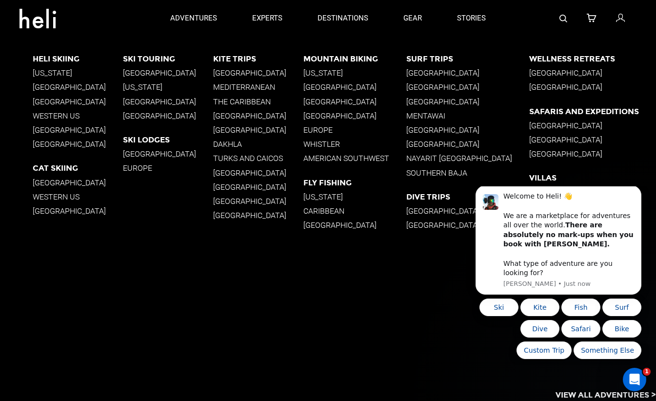 The height and width of the screenshot is (401, 656). I want to click on p: Dive Trips, so click(468, 197).